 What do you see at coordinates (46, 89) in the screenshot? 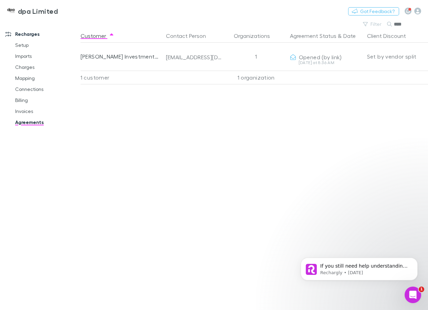
I see `a: Connections` at bounding box center [46, 89].